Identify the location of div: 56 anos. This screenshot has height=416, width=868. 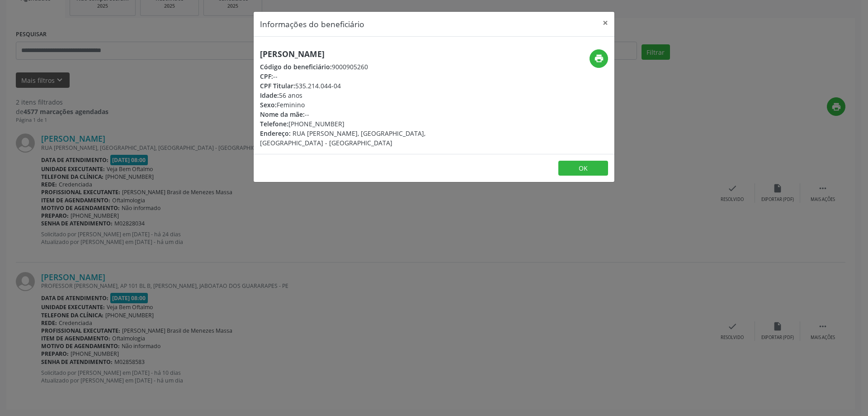
(374, 95).